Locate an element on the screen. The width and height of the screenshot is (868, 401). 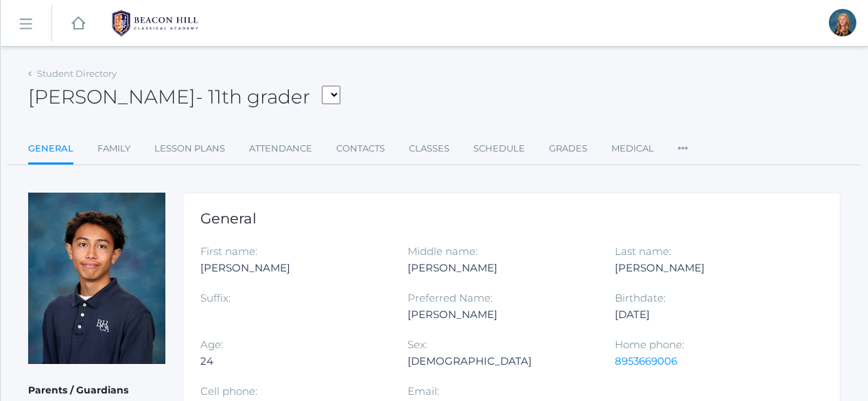
a: Student Directory is located at coordinates (77, 73).